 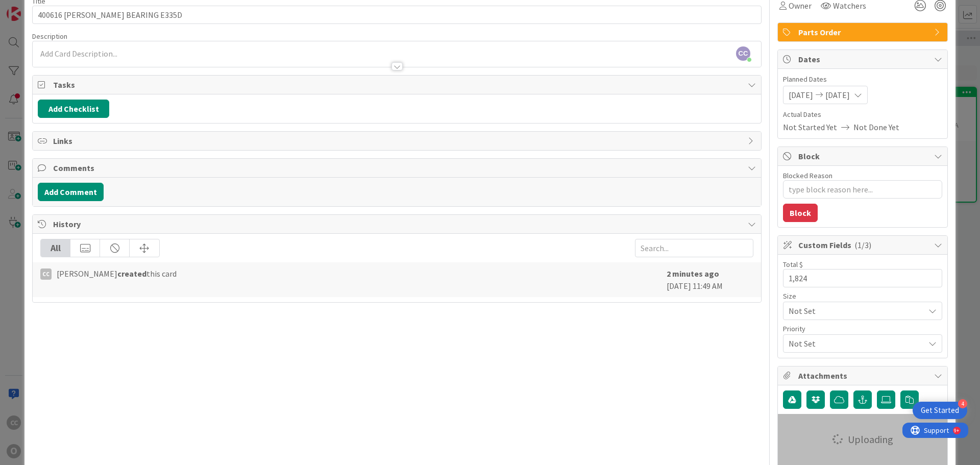 I want to click on div: All, so click(x=56, y=248).